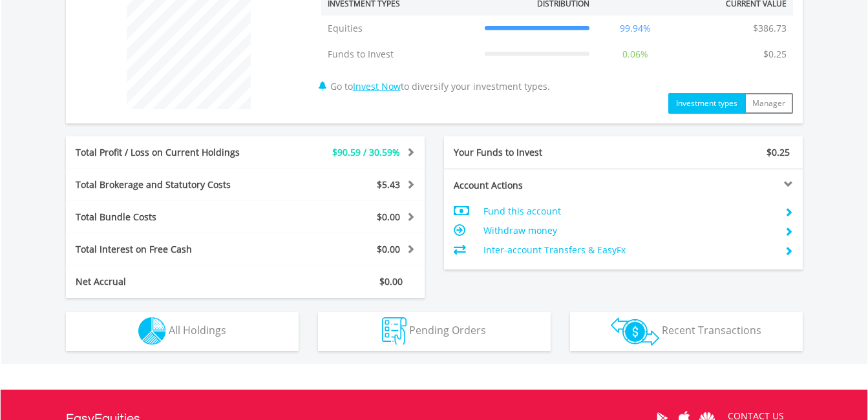  I want to click on img: holdings-wht.png, so click(152, 331).